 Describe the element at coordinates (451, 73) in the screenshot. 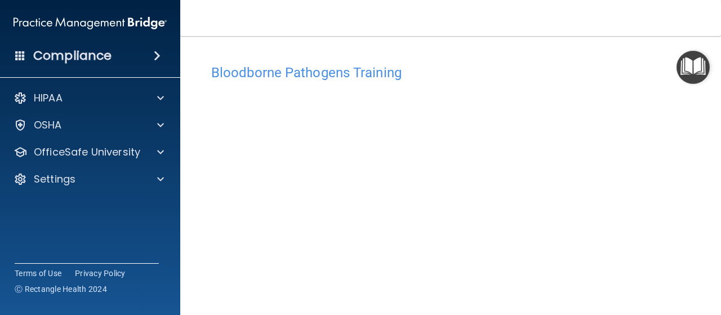

I see `h4: Bloodborne Pathogens Training` at that location.